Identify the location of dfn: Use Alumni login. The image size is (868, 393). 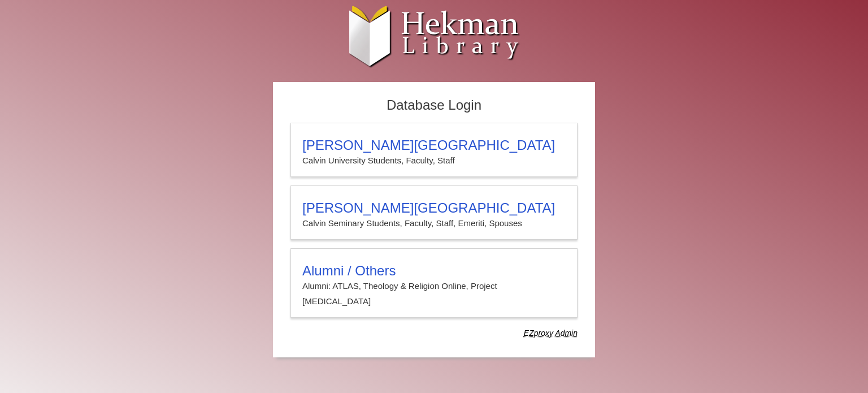
(551, 333).